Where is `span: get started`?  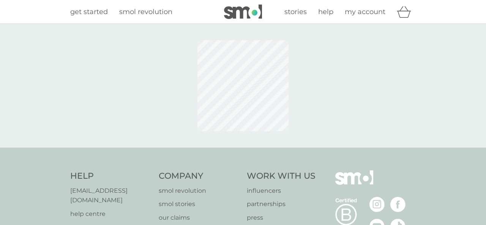
span: get started is located at coordinates (89, 12).